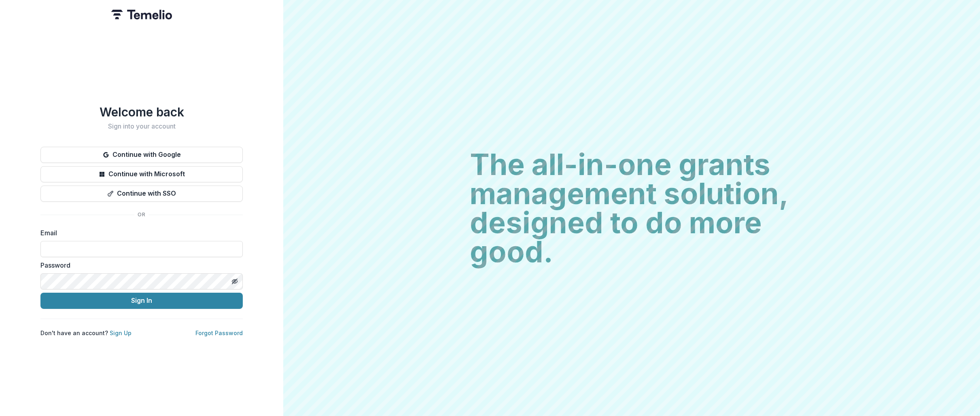 Image resolution: width=980 pixels, height=416 pixels. What do you see at coordinates (139, 265) in the screenshot?
I see `label: Password` at bounding box center [139, 265].